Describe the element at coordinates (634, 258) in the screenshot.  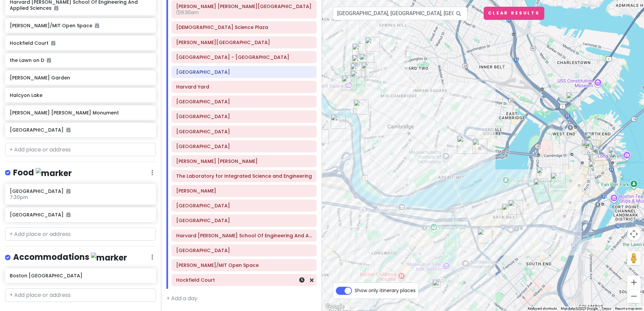
I see `button: Drag Pegman onto the map to open Street View` at that location.